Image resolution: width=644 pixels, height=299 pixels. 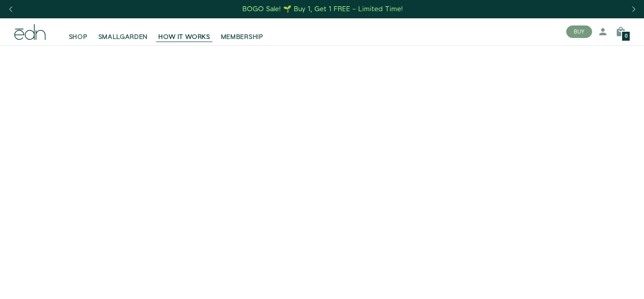 I want to click on div: BOGO Sale! 🌱 Buy 1, Get 1 FREE – Limited Time!, so click(x=322, y=9).